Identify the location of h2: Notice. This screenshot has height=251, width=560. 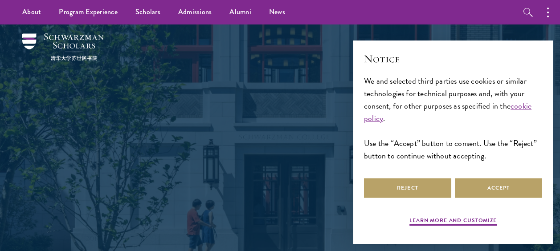
(453, 59).